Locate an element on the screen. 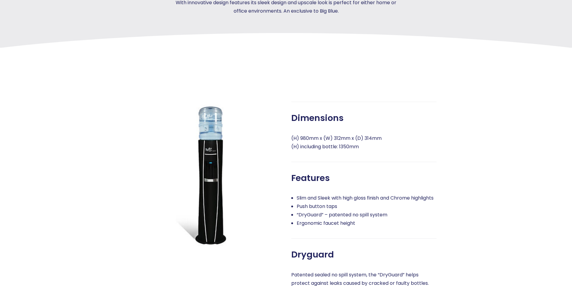 This screenshot has width=572, height=286. span: Dimensions is located at coordinates (318, 118).